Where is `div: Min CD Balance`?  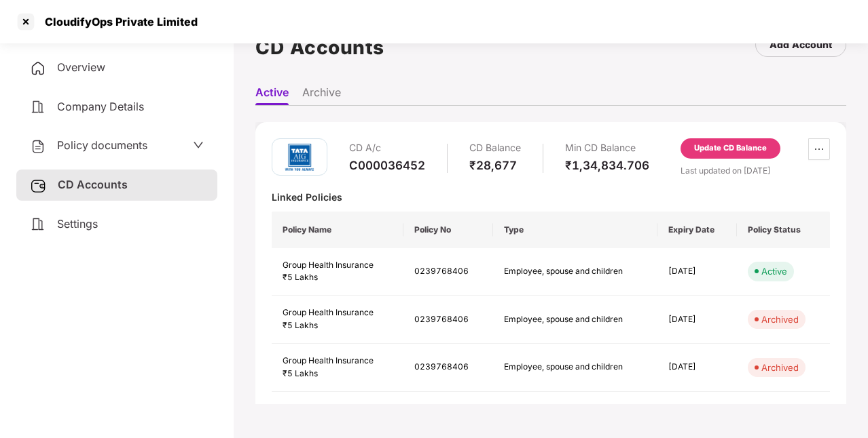 div: Min CD Balance is located at coordinates (607, 148).